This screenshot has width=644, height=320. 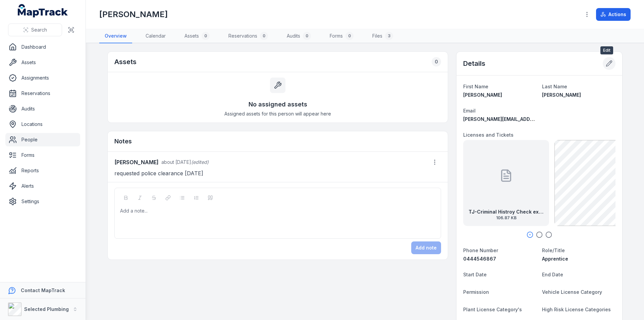 What do you see at coordinates (42, 62) in the screenshot?
I see `a: Assets` at bounding box center [42, 62].